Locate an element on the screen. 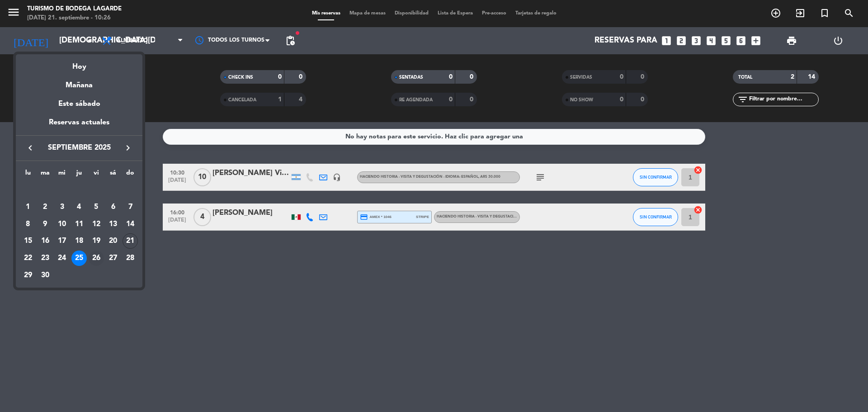  th: martes is located at coordinates (45, 175).